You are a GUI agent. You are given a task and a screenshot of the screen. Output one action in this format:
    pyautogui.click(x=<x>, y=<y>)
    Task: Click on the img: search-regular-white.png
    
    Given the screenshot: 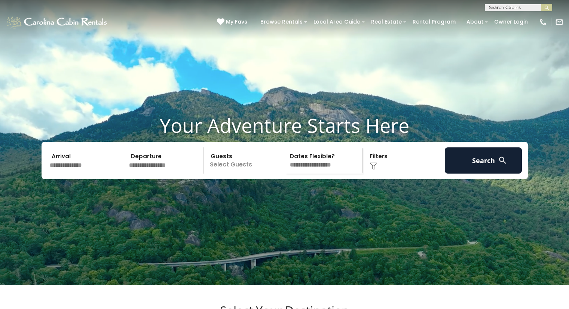 What is the action you would take?
    pyautogui.click(x=503, y=160)
    